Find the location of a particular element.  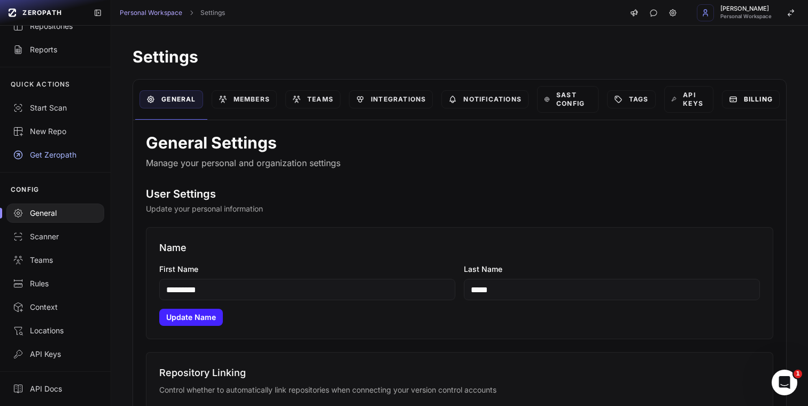

a: Settings is located at coordinates (213, 13).